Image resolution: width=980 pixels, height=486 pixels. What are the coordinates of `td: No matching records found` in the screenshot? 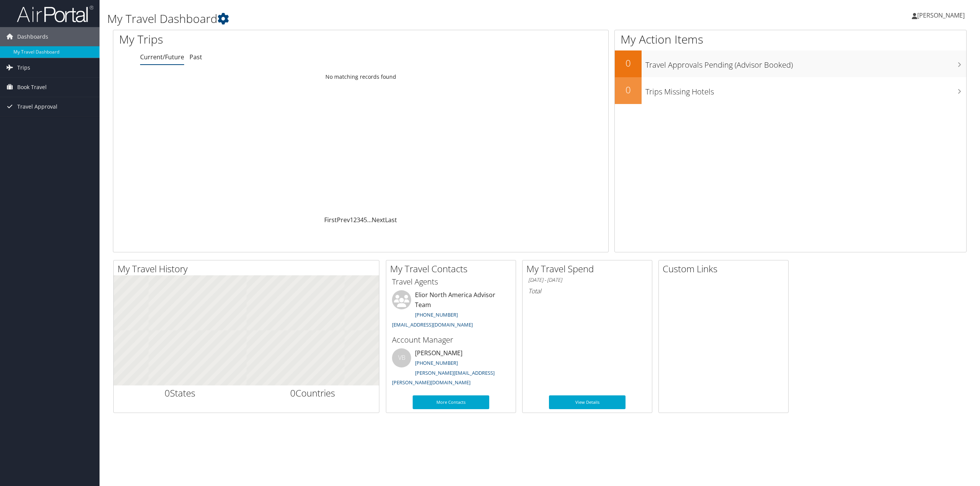 It's located at (360, 77).